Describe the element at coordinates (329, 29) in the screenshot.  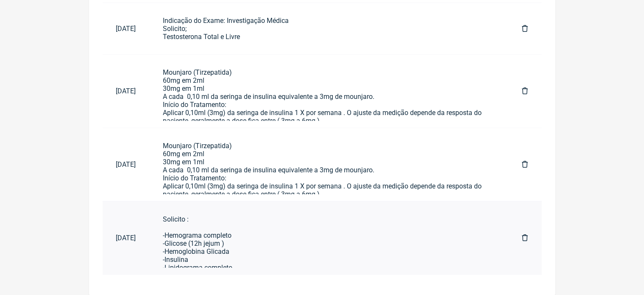
I see `a: Indicação do Exame: Investigação MédicaSolicito;Testosterona Total e Livre` at that location.